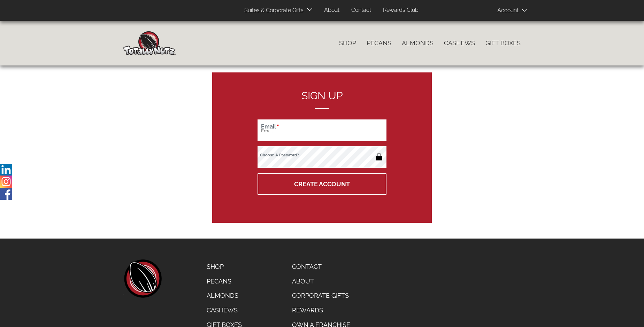 Image resolution: width=644 pixels, height=327 pixels. I want to click on a: Rewards Club, so click(401, 10).